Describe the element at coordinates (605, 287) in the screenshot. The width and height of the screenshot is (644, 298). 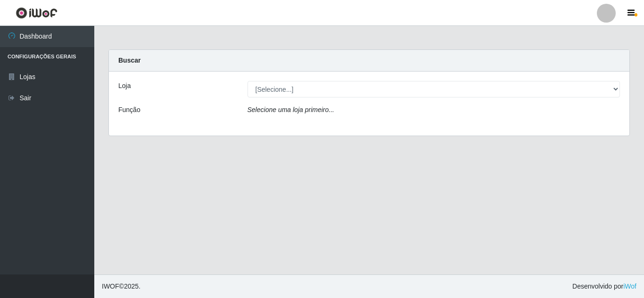
I see `span: Desenvolvido por` at that location.